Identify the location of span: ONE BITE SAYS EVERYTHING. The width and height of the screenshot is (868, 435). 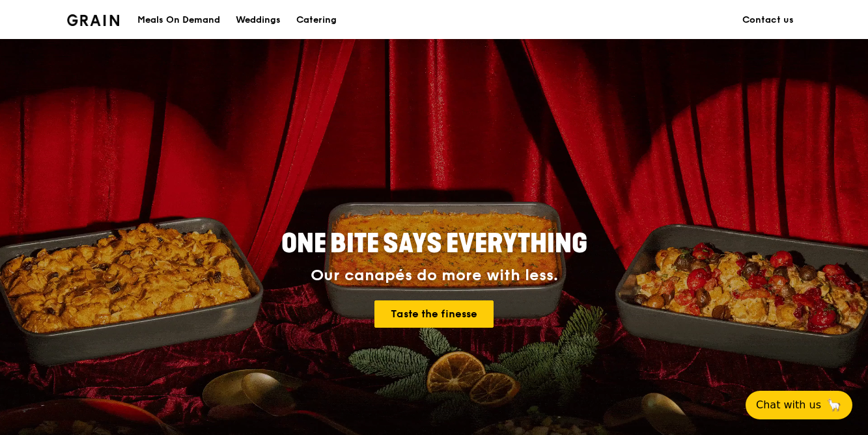
(434, 244).